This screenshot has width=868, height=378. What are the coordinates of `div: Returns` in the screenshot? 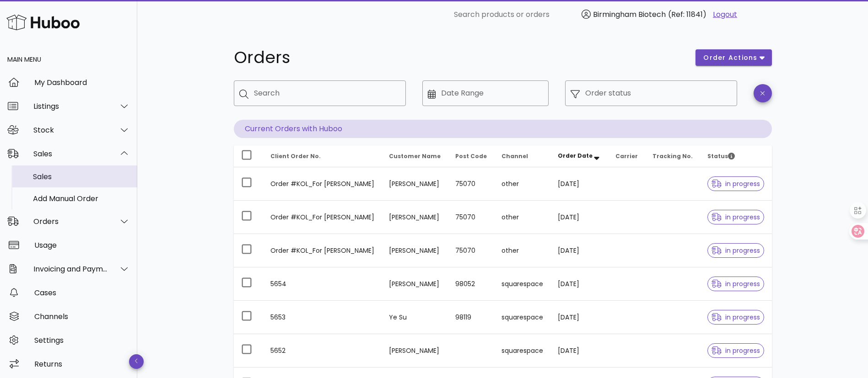 It's located at (82, 364).